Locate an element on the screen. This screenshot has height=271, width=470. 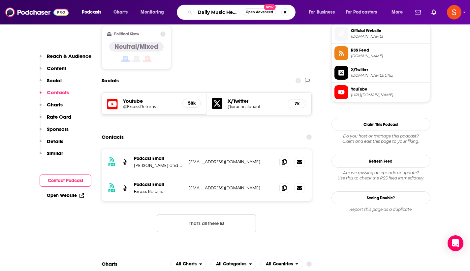
span: Official Website is located at coordinates (390, 31).